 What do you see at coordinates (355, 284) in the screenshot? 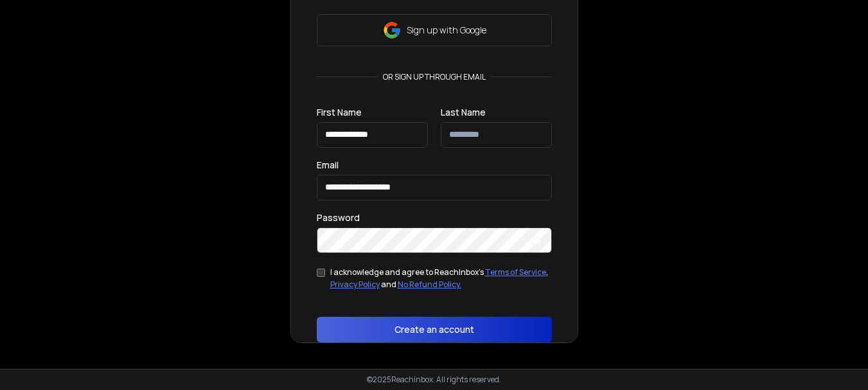
I see `a: Privacy Policy` at bounding box center [355, 284].